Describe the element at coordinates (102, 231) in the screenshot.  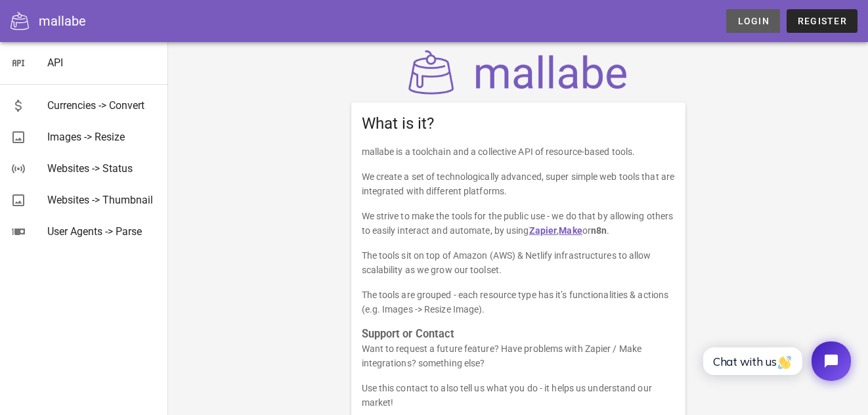
I see `div: User Agents -> Parse` at that location.